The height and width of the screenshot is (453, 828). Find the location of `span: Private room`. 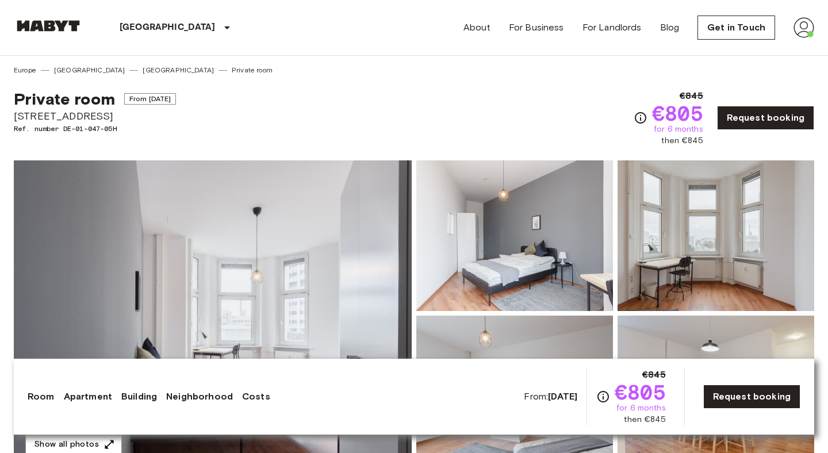

span: Private room is located at coordinates (64, 99).